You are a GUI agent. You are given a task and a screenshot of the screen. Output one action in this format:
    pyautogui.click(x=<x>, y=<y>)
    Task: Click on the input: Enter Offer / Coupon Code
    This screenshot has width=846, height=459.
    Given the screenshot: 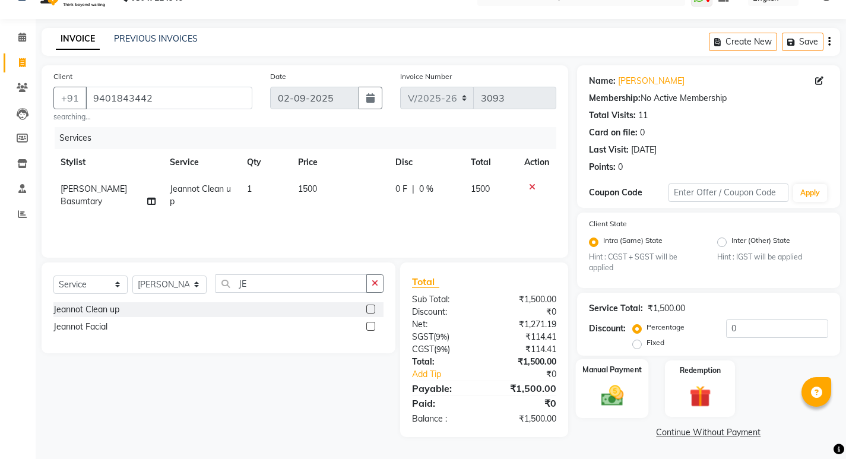 What is the action you would take?
    pyautogui.click(x=729, y=192)
    